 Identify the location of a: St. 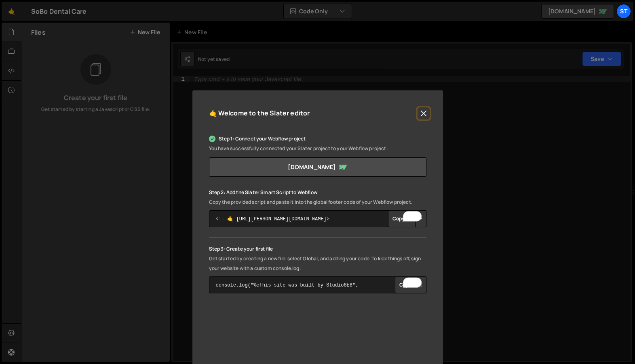
(624, 11).